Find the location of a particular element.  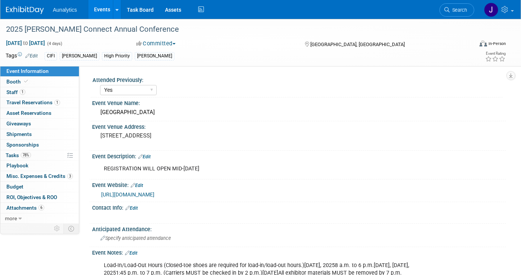

div: Event Venue Address: is located at coordinates (299, 126).